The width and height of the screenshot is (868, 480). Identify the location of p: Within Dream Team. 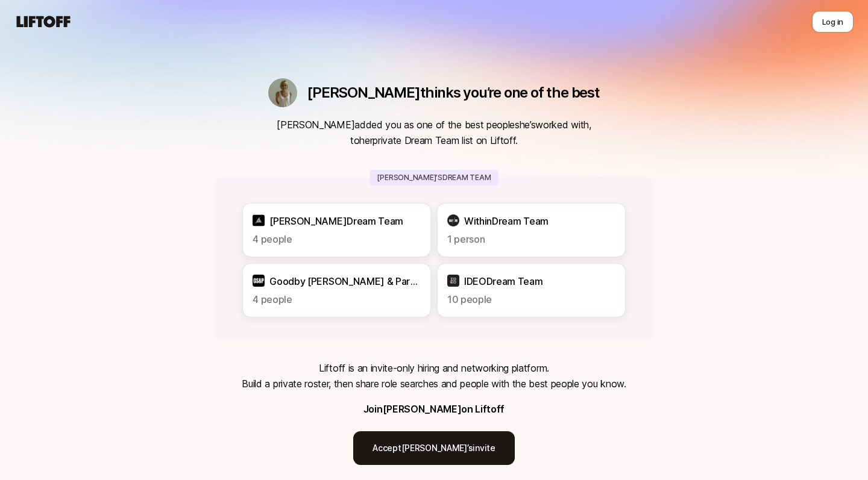
(506, 221).